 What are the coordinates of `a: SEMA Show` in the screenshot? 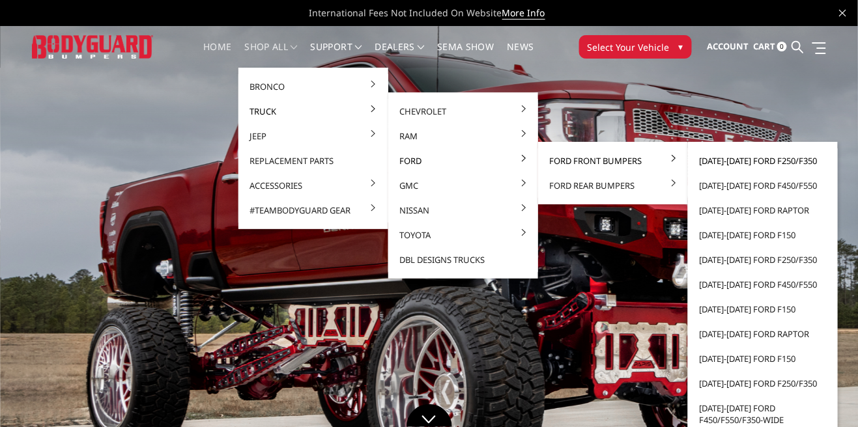 It's located at (465, 55).